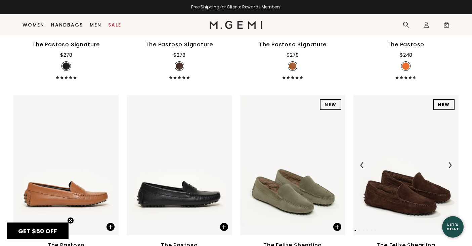  I want to click on button: Close teaser, so click(71, 221).